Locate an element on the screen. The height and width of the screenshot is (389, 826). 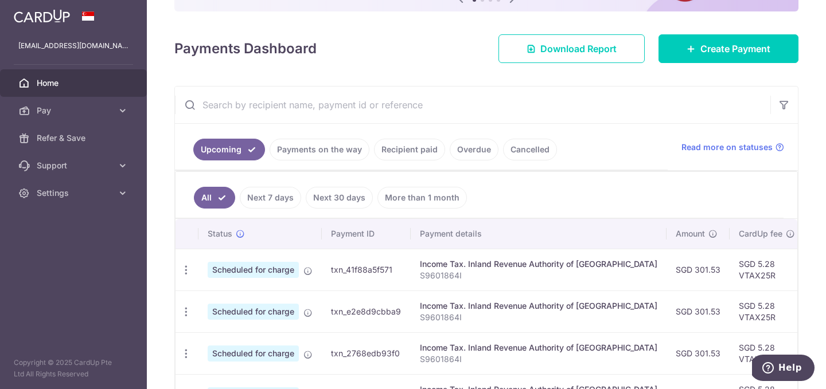
th: Payment details is located at coordinates (538, 234).